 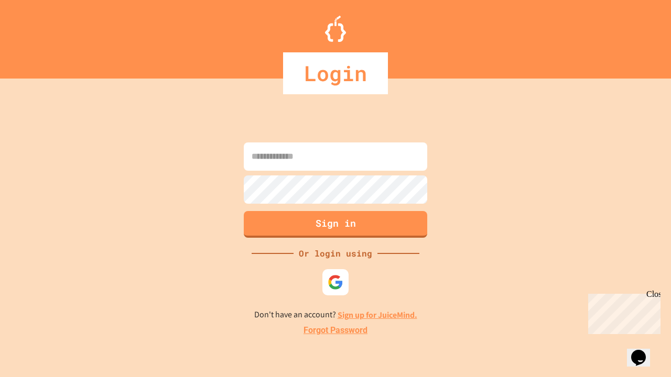 What do you see at coordinates (335, 315) in the screenshot?
I see `p: Don't have an account?` at bounding box center [335, 315].